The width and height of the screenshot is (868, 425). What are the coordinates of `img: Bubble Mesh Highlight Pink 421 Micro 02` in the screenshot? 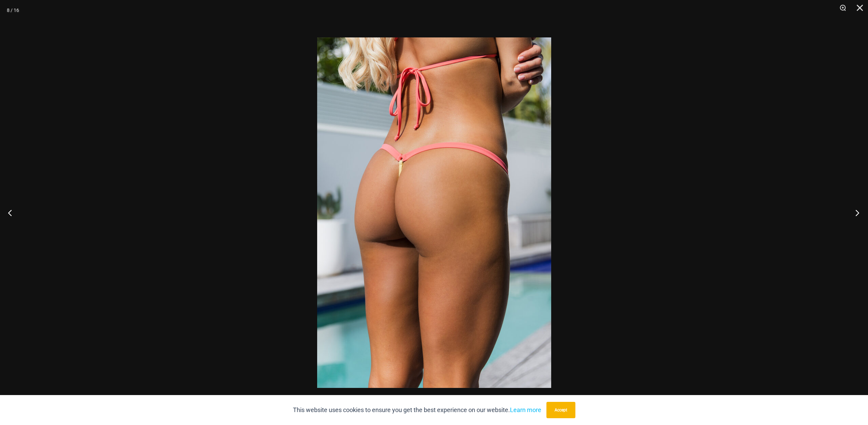 It's located at (434, 213).